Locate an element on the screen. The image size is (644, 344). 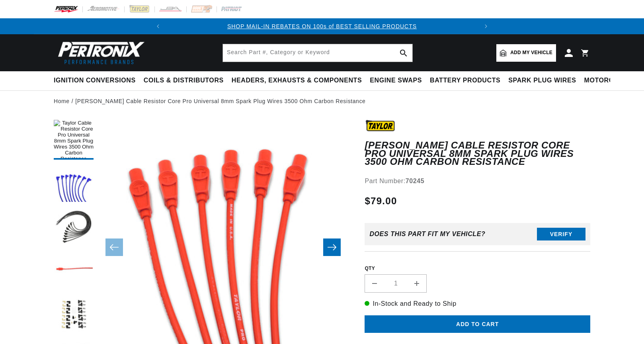
button: Slide left is located at coordinates (114, 247).